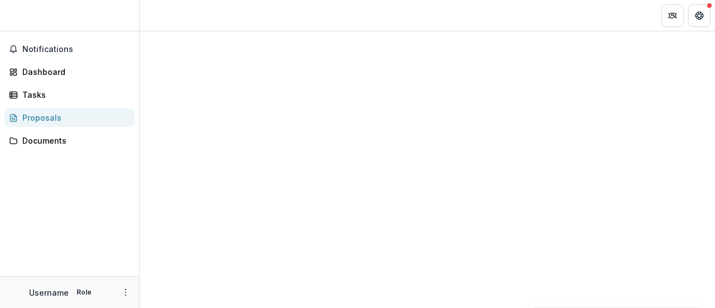  What do you see at coordinates (84, 292) in the screenshot?
I see `p: Role` at bounding box center [84, 292].